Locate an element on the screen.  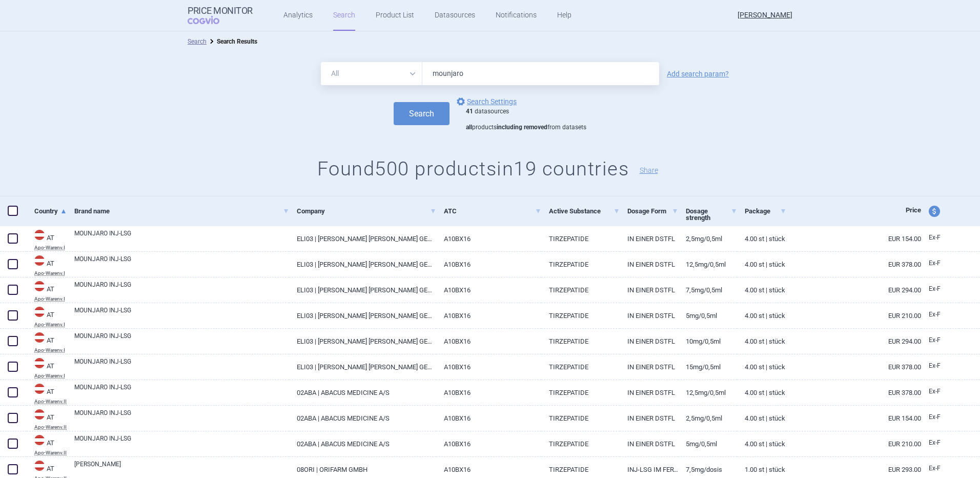
a: Country is located at coordinates (50, 211).